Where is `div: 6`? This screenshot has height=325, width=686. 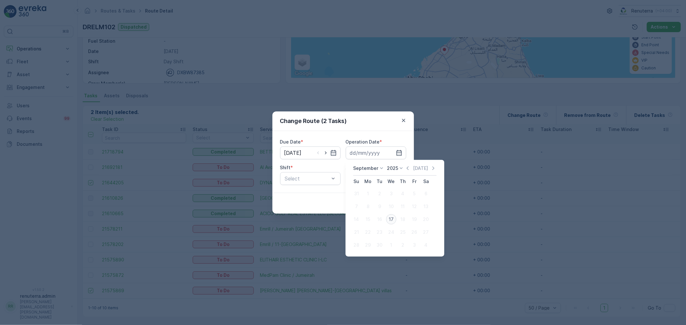
div: 6 is located at coordinates (426, 194).